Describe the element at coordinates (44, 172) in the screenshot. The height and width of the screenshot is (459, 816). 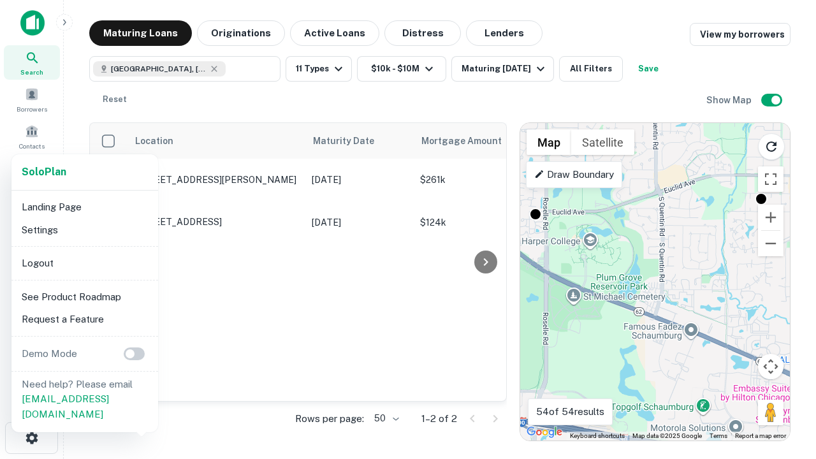
I see `a: SoloPlan` at that location.